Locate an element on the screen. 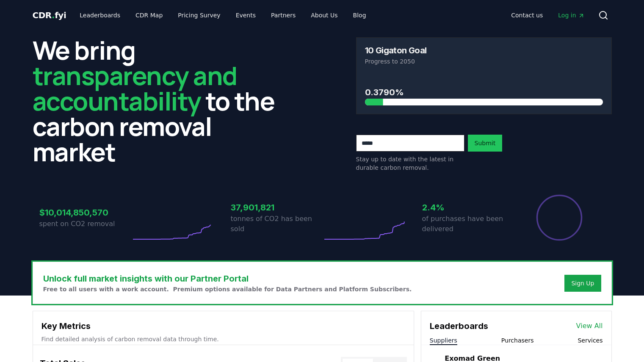  a: Blog is located at coordinates (360, 15).